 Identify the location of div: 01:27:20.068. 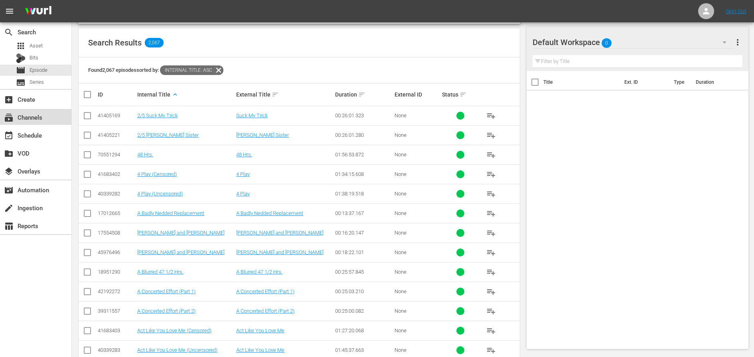
(363, 330).